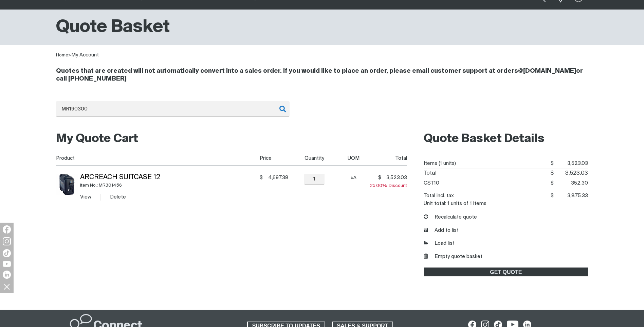 Image resolution: width=644 pixels, height=327 pixels. I want to click on div: EA, so click(354, 177).